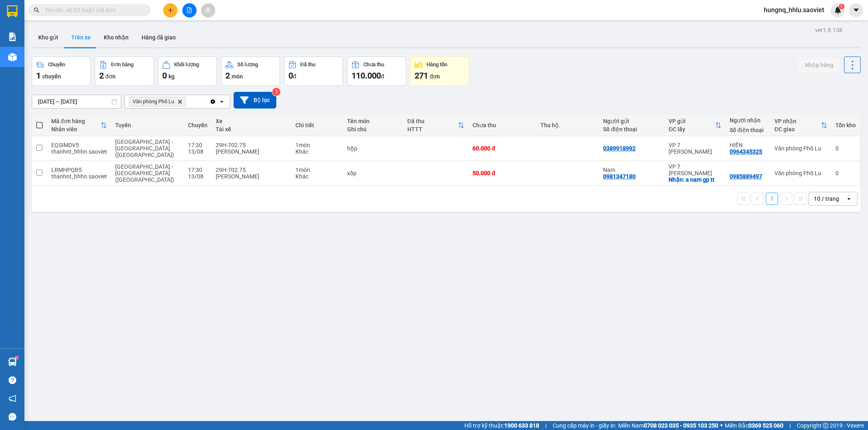 This screenshot has width=868, height=430. What do you see at coordinates (252, 129) in the screenshot?
I see `div: Tài xế` at bounding box center [252, 129].